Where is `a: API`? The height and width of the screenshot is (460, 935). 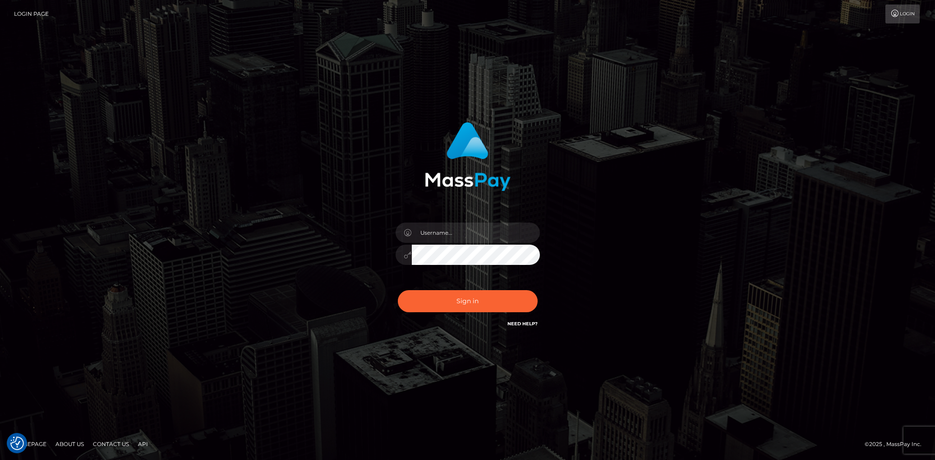
a: API is located at coordinates (143, 444).